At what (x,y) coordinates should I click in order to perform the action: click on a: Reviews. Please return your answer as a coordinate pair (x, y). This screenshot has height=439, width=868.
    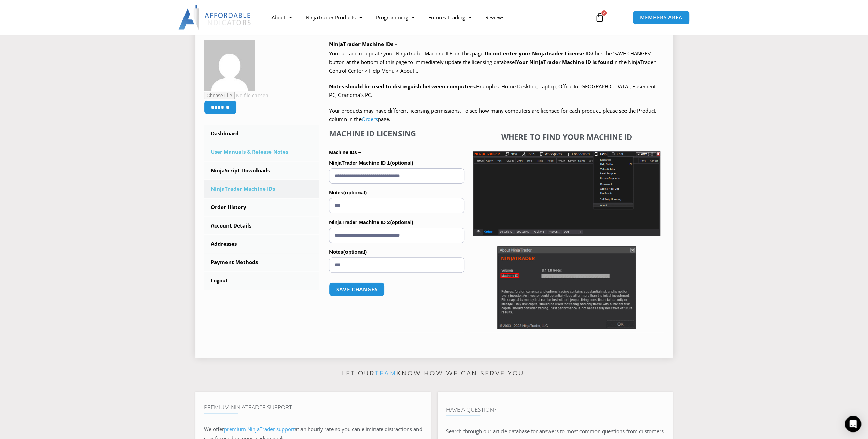
    Looking at the image, I should click on (494, 17).